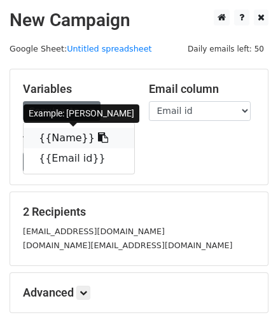  What do you see at coordinates (139, 212) in the screenshot?
I see `h5: 2 Recipients` at bounding box center [139, 212].